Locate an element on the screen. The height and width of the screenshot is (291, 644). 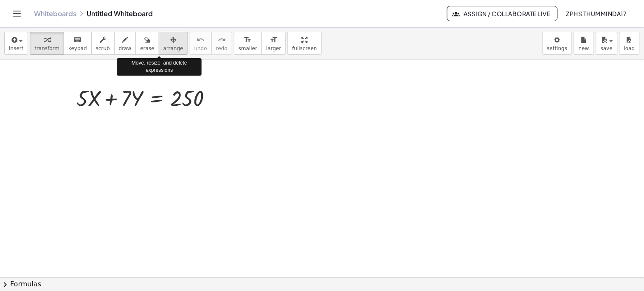
button: draw is located at coordinates (125, 44).